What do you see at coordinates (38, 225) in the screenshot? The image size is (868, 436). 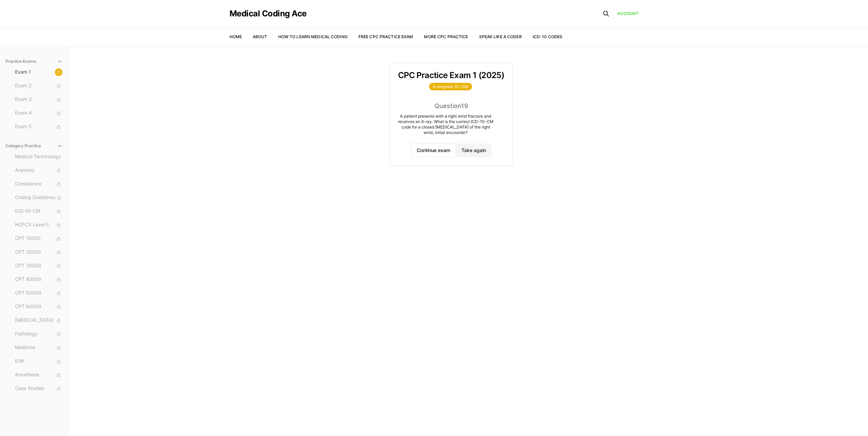 I see `span: HCPCS Level II` at bounding box center [38, 225].